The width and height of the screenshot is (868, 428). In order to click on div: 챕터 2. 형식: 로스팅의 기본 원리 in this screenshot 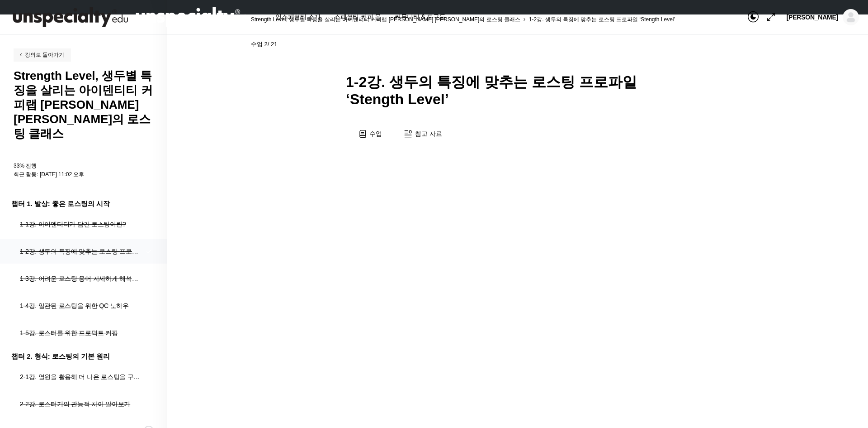, I will do `click(82, 356)`.